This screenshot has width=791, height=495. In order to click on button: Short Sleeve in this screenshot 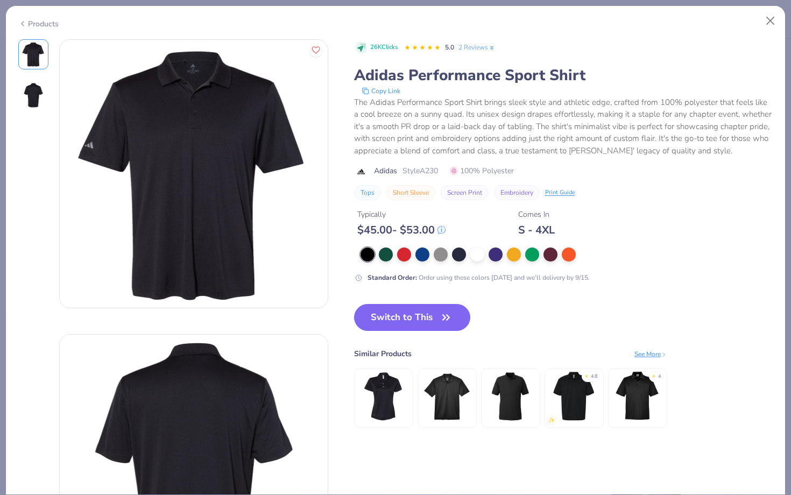, I will do `click(411, 193)`.